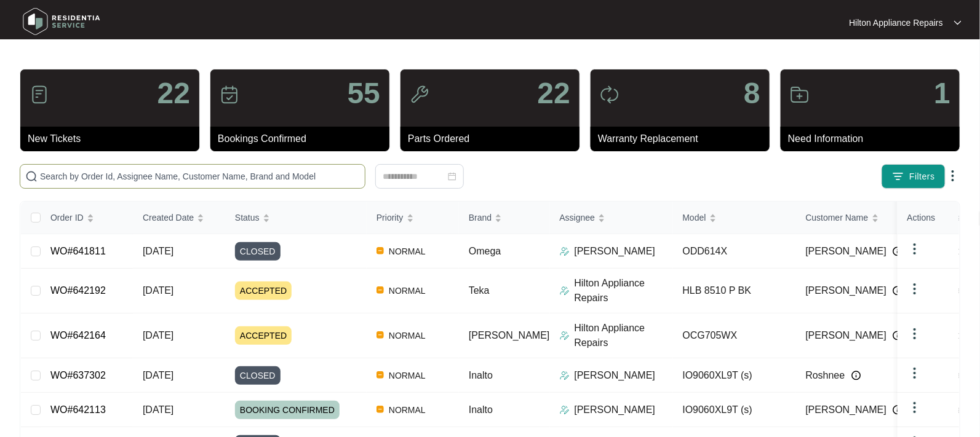 Image resolution: width=980 pixels, height=437 pixels. I want to click on span: Priority, so click(390, 218).